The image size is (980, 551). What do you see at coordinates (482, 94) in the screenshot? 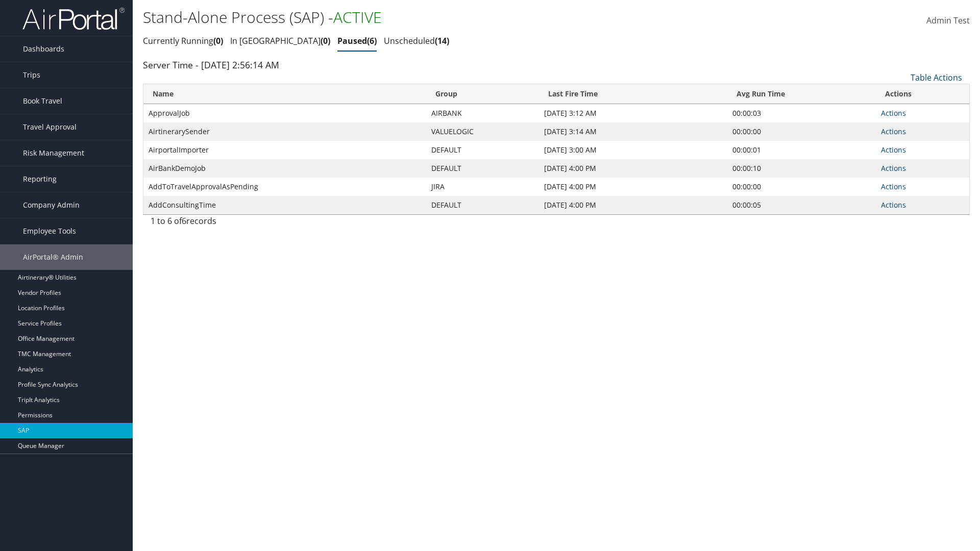
I see `th: Group: activate to sort column ascending` at bounding box center [482, 94].